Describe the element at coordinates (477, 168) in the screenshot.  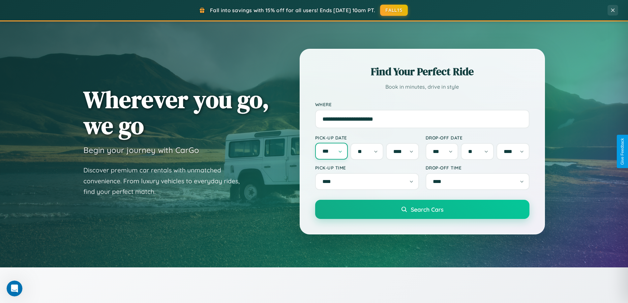
I see `label: Drop-off Time` at that location.